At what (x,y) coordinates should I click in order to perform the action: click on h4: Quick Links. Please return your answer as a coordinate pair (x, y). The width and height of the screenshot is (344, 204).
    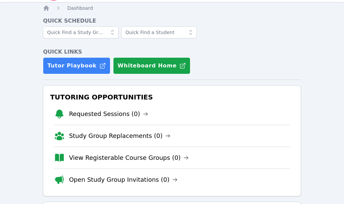
    Looking at the image, I should click on (172, 52).